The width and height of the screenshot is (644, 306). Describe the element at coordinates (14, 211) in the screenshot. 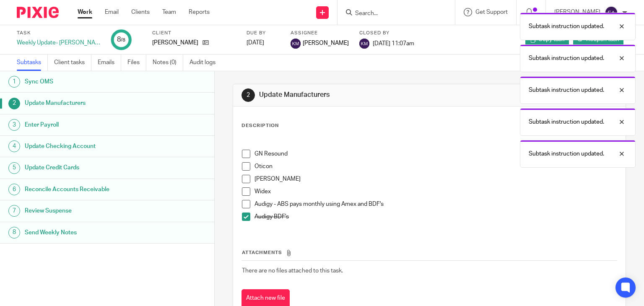

I see `div: 7` at that location.